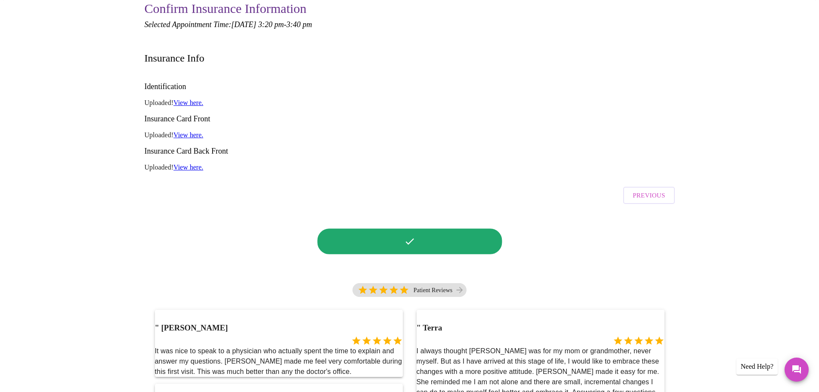 This screenshot has height=392, width=819. What do you see at coordinates (649, 195) in the screenshot?
I see `button: Previous` at bounding box center [649, 195].